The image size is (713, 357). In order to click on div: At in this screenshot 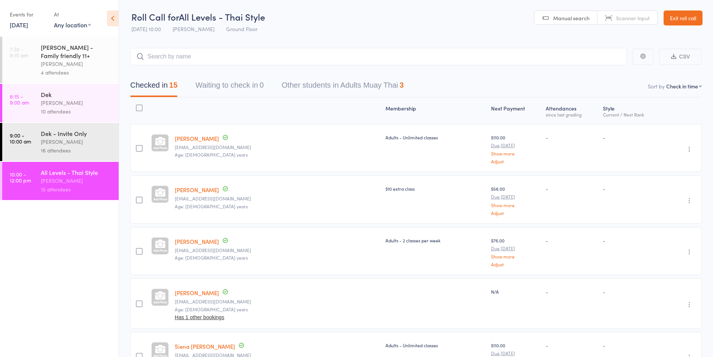, I will do `click(72, 14)`.